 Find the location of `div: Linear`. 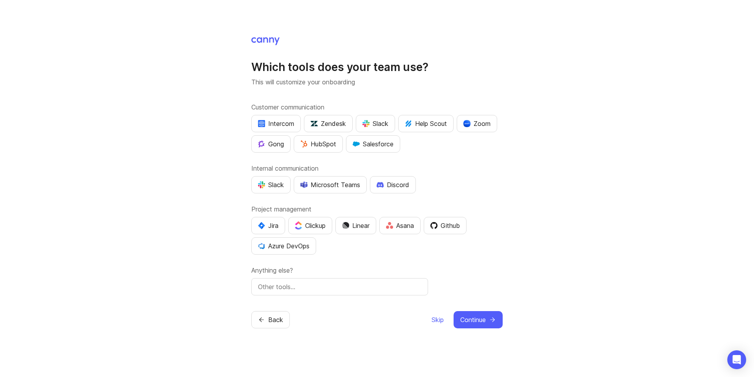

div: Linear is located at coordinates (356, 226).